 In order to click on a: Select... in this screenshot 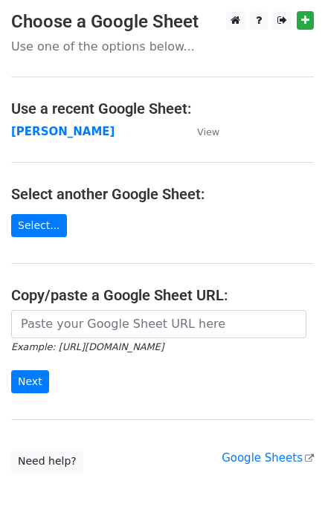, I will do `click(39, 225)`.